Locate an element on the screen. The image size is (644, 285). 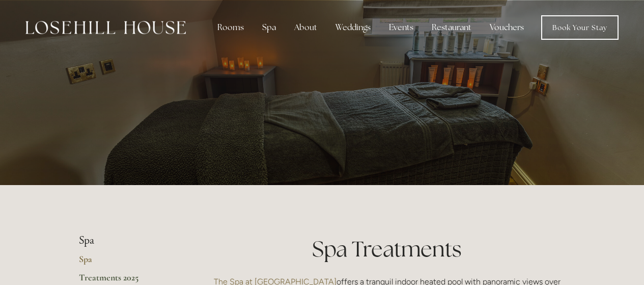
img: Losehill House is located at coordinates (106, 27).